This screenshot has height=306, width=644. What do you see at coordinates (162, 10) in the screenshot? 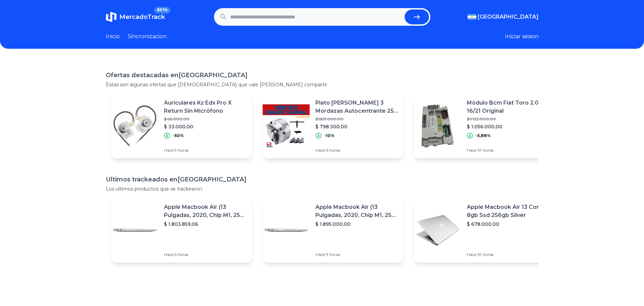
I see `span: BETA` at bounding box center [162, 10].